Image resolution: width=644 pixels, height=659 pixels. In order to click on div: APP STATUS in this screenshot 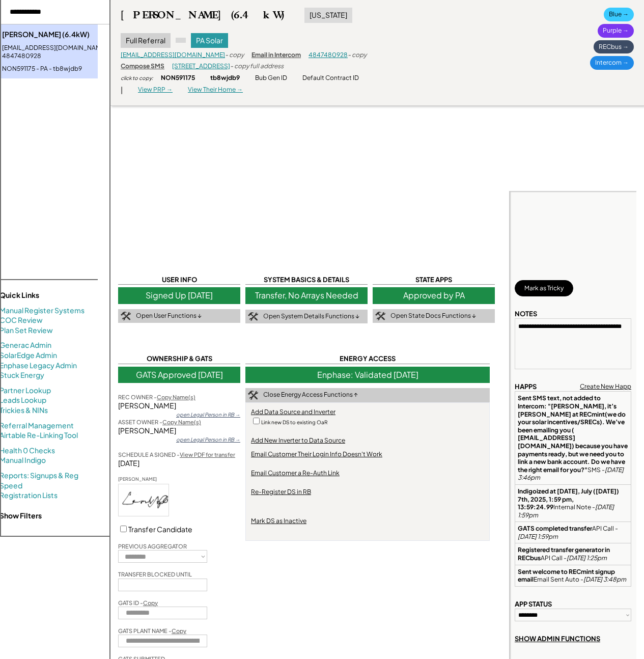, I will do `click(533, 604)`.